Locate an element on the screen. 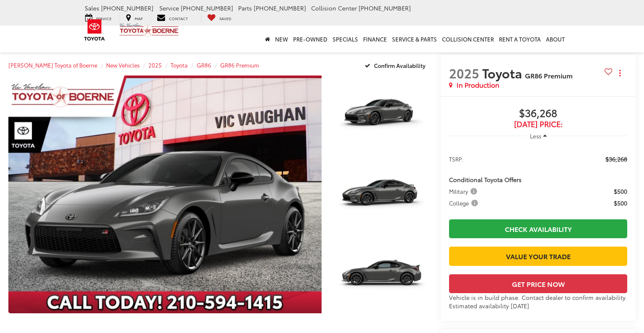  a: Finance is located at coordinates (375, 39).